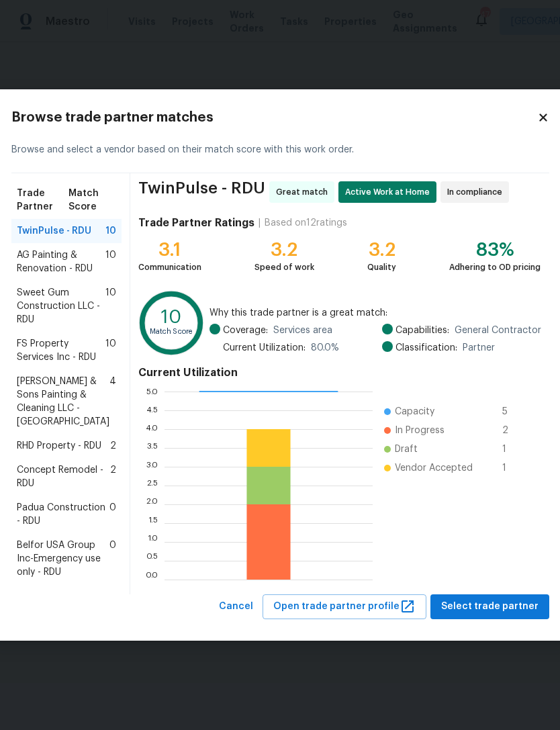  What do you see at coordinates (63, 477) in the screenshot?
I see `span: Concept Remodel - RDU` at bounding box center [63, 477].